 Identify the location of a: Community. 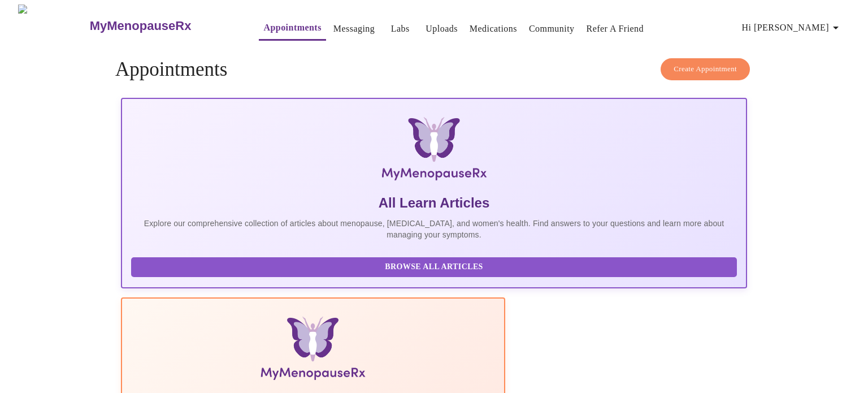
(551, 29).